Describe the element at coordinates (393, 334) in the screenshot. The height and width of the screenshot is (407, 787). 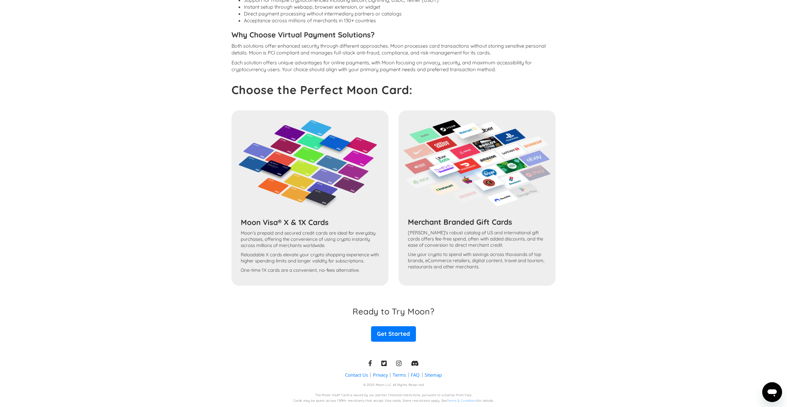
I see `a: Get Started` at that location.